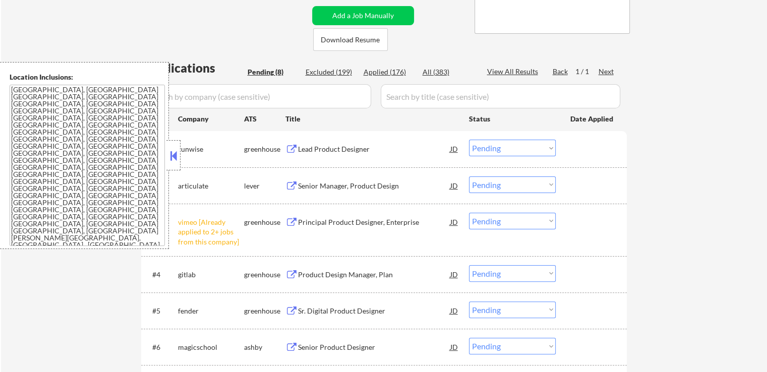  What do you see at coordinates (331, 72) in the screenshot?
I see `div: Excluded (199)` at bounding box center [331, 72].